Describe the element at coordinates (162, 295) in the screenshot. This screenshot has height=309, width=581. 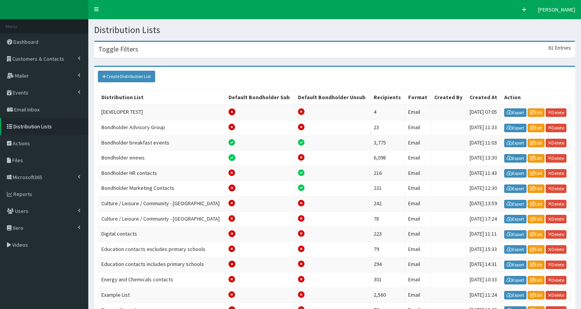
I see `td: Example List` at that location.